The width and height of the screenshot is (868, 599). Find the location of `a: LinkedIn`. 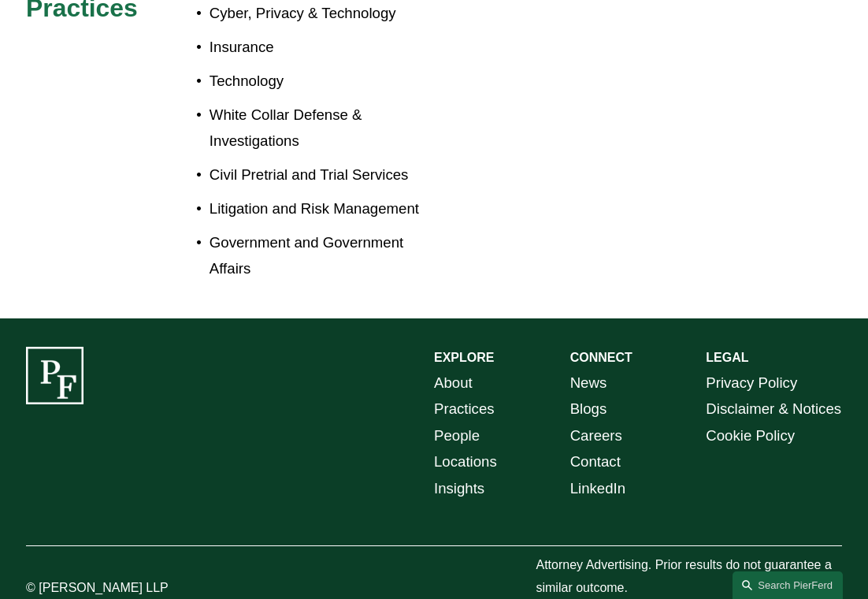

a: LinkedIn is located at coordinates (598, 489).